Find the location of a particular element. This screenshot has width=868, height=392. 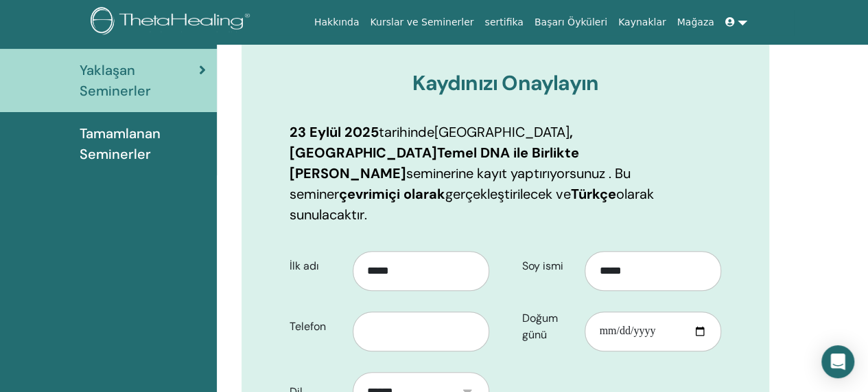

font: seminerine kayıt yaptırıyorsunuz . Bu seminer is located at coordinates (460, 184).